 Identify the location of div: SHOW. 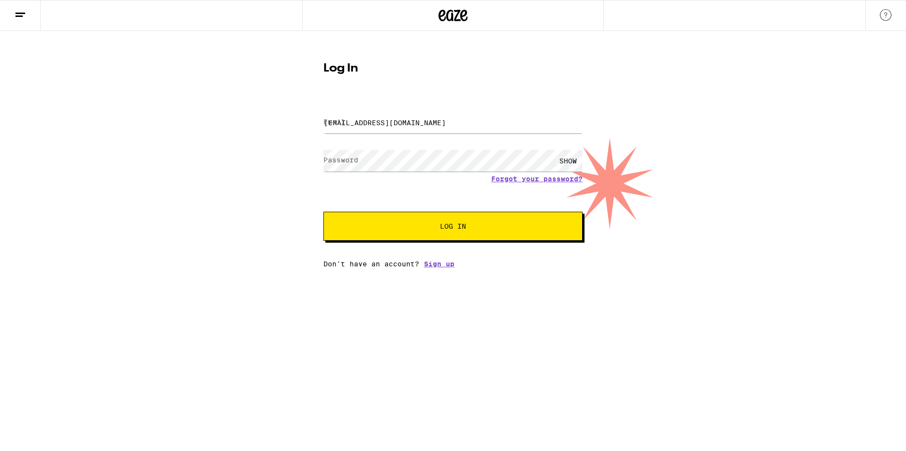
(568, 161).